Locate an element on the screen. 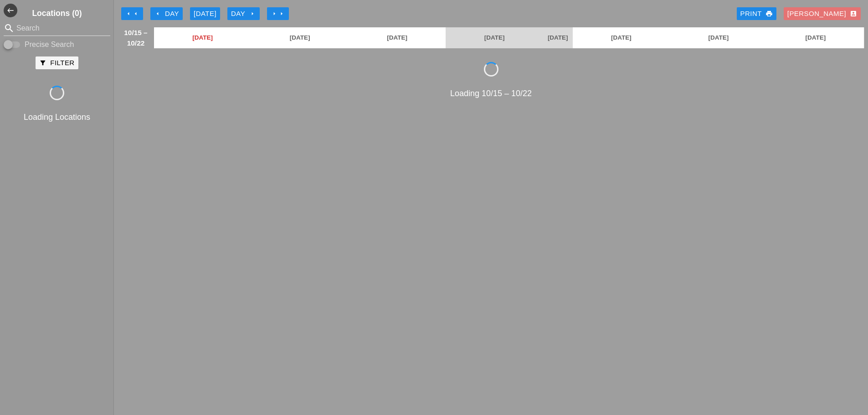 This screenshot has width=868, height=415. span: 10/15 – 10/22 is located at coordinates (136, 38).